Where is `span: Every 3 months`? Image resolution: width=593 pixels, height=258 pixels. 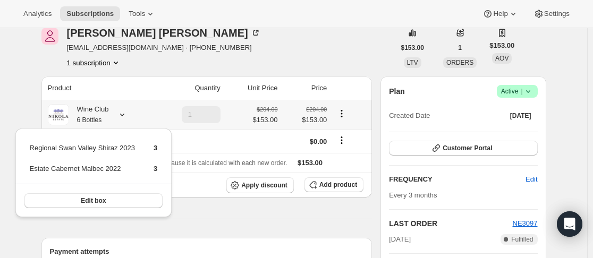 span: Every 3 months is located at coordinates (413, 195).